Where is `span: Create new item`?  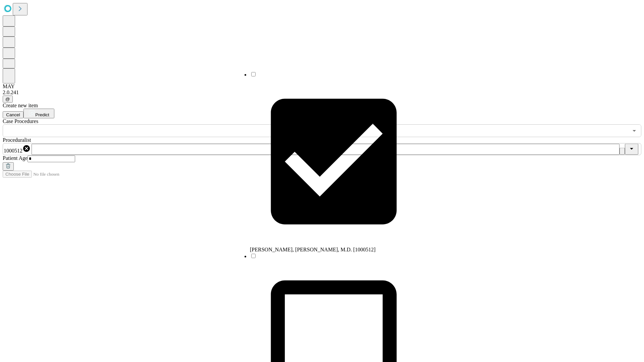
span: Create new item is located at coordinates (20, 105).